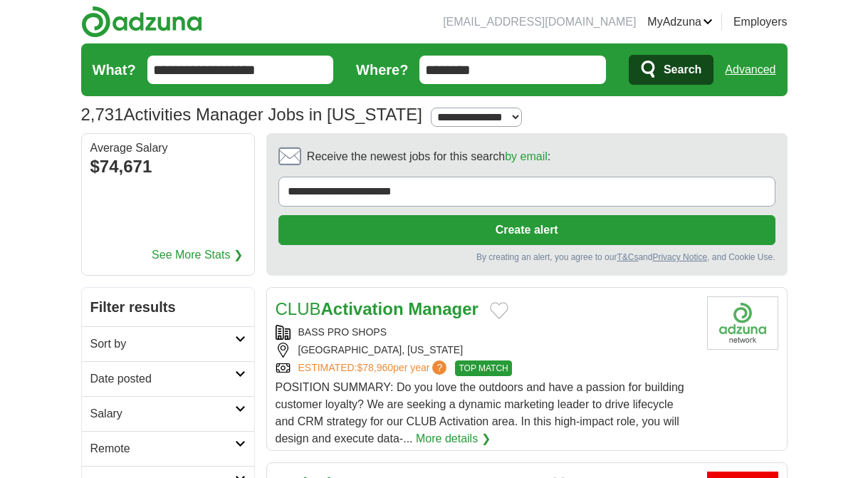 This screenshot has width=868, height=478. Describe the element at coordinates (743, 323) in the screenshot. I see `img: Company logo` at that location.